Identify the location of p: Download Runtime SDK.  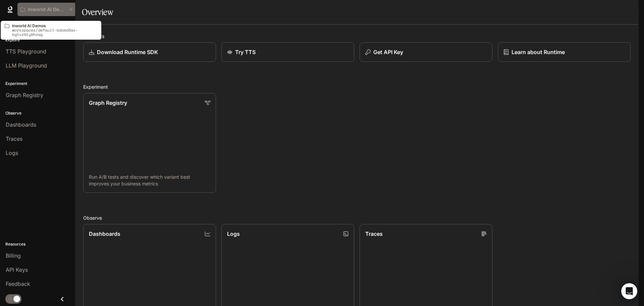
(127, 52).